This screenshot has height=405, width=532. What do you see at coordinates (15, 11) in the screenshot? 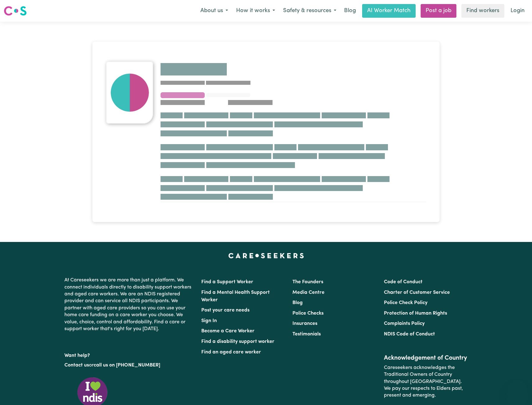
I see `img: Careseekers logo` at bounding box center [15, 11].